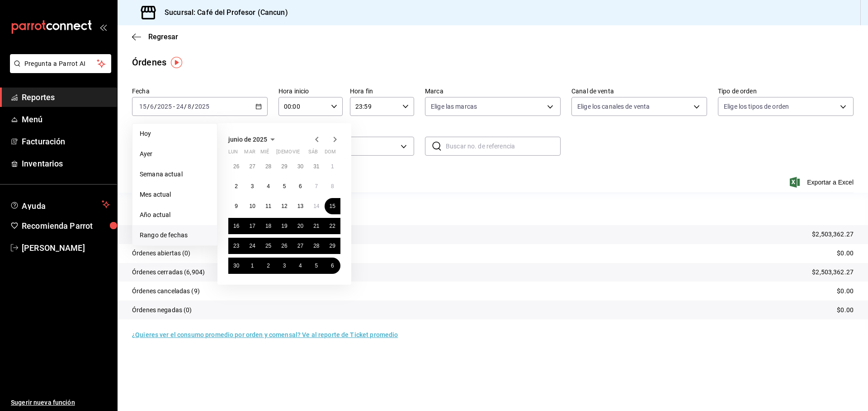 The height and width of the screenshot is (411, 868). I want to click on button: 5 de julio de 2025, so click(315, 266).